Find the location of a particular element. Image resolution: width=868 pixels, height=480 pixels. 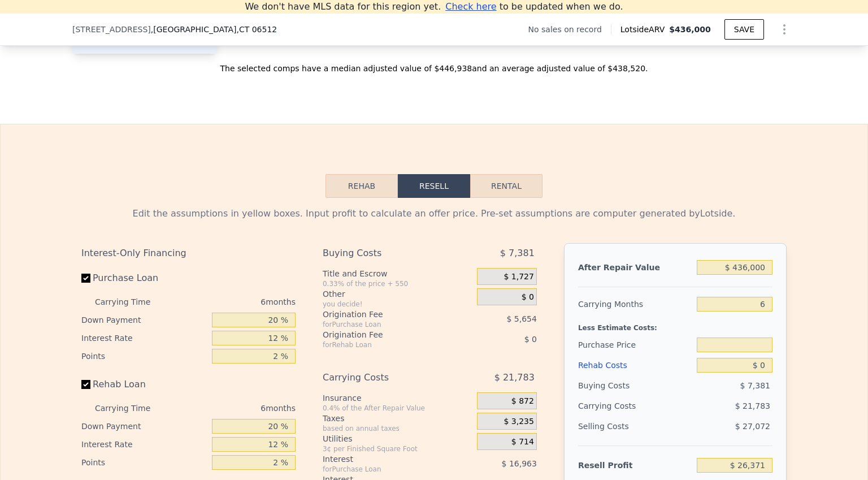

div: No sales on record is located at coordinates (570, 30).